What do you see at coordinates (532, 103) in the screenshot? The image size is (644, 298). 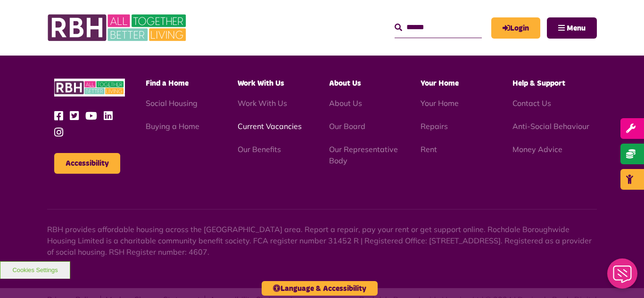 I see `a: Contact Us` at bounding box center [532, 103].